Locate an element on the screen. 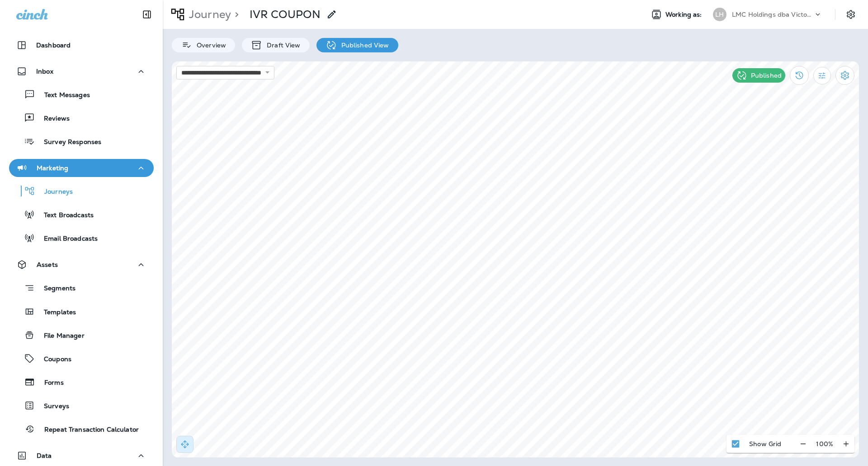 The image size is (868, 466). p: Coupons is located at coordinates (53, 360).